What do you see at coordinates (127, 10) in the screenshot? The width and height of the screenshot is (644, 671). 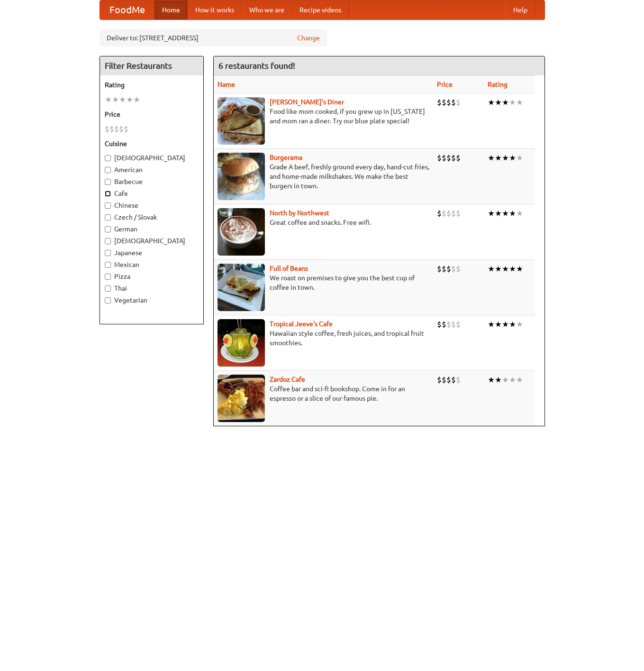 I see `a: FoodMe` at bounding box center [127, 10].